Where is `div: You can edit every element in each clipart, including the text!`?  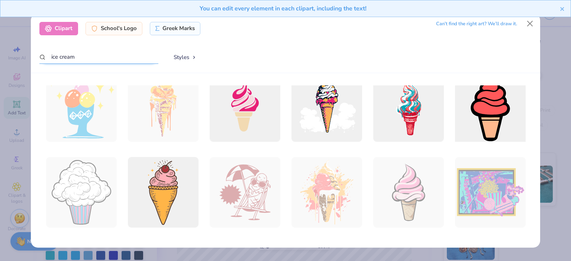
div: You can edit every element in each clipart, including the text! is located at coordinates (283, 9).